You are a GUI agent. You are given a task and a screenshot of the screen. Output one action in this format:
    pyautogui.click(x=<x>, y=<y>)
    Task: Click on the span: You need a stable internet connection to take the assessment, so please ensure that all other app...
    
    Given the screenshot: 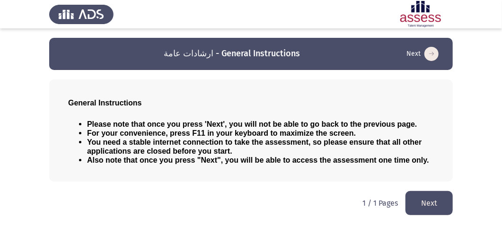 What is the action you would take?
    pyautogui.click(x=254, y=147)
    